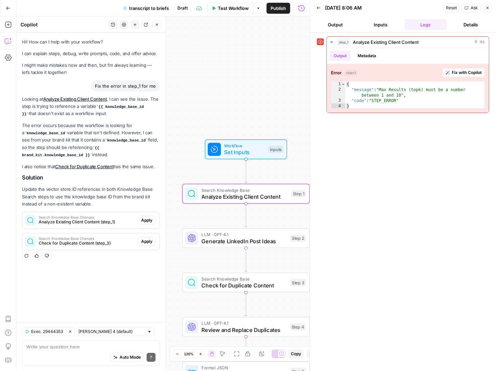 The height and width of the screenshot is (371, 496). I want to click on div: 1, so click(338, 84).